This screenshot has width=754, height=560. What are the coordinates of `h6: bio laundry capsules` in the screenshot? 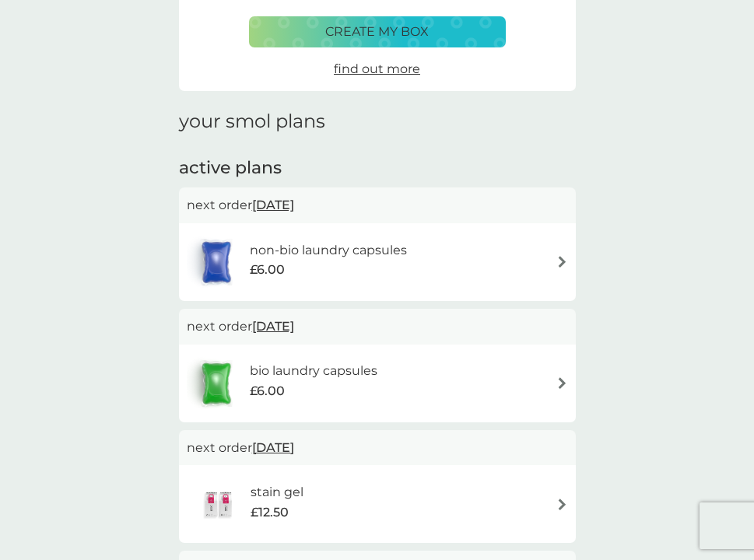 It's located at (314, 371).